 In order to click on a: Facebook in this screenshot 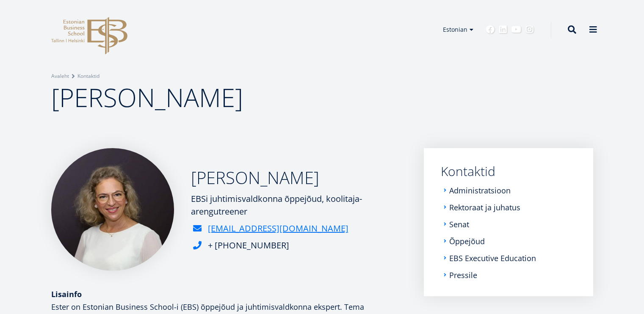, I will do `click(490, 30)`.